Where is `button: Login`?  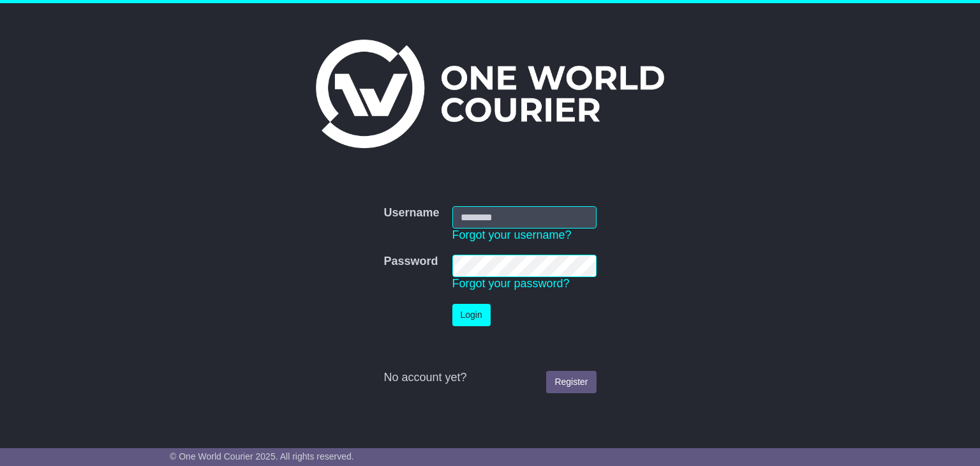
button: Login is located at coordinates (472, 315).